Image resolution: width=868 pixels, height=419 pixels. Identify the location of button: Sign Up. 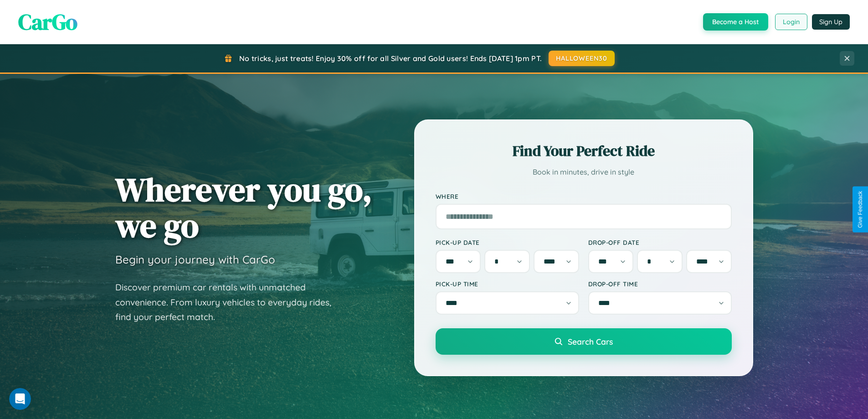
(831, 22).